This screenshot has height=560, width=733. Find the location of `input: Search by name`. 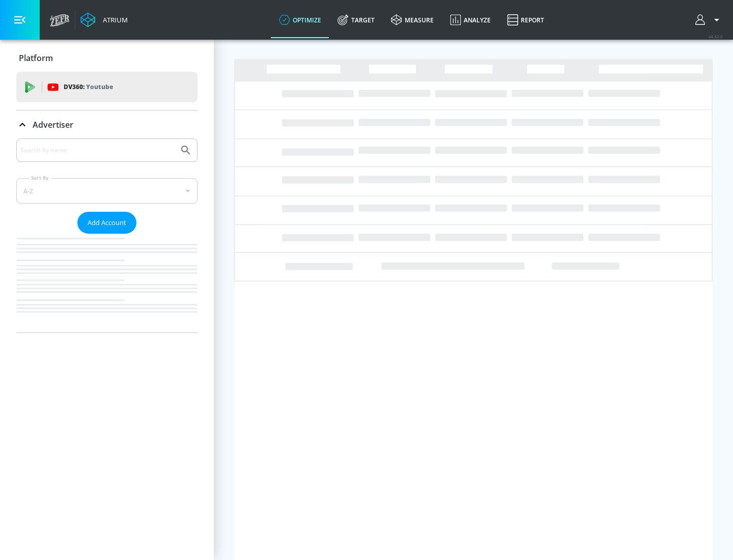

input: Search by name is located at coordinates (97, 150).